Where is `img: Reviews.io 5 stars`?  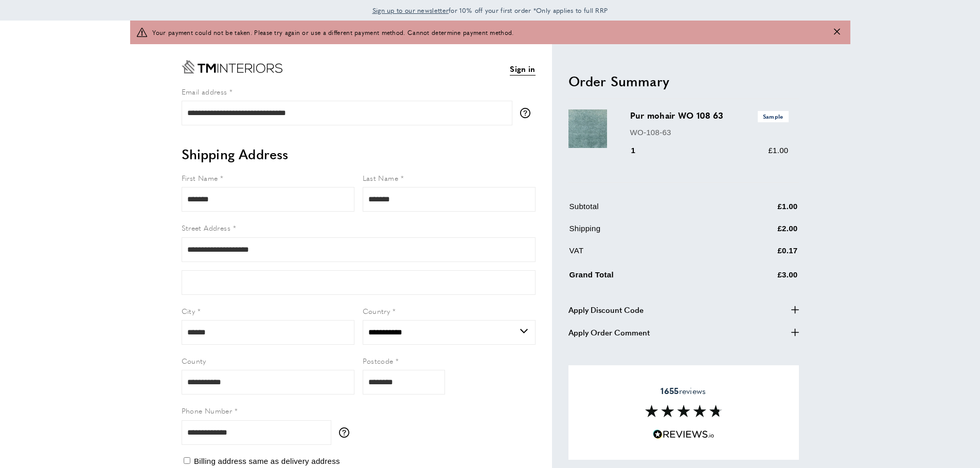
img: Reviews.io 5 stars is located at coordinates (684, 434).